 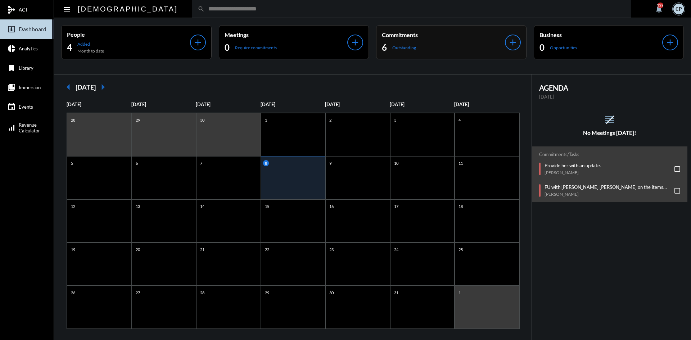 I want to click on h2: AGENDA, so click(x=610, y=88).